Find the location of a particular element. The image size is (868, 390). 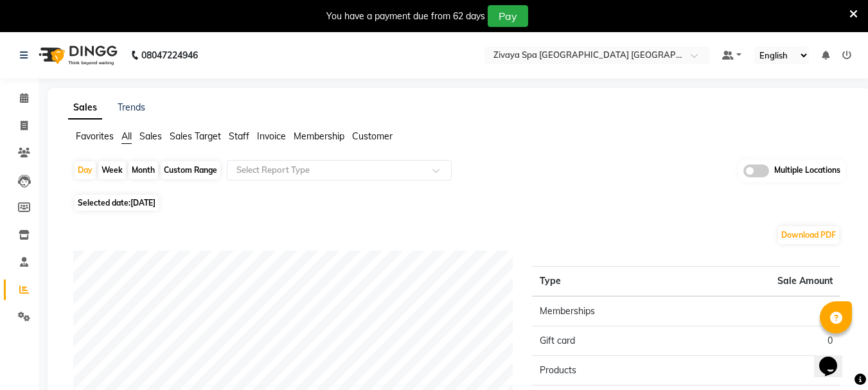

td: Memberships is located at coordinates (609, 311).